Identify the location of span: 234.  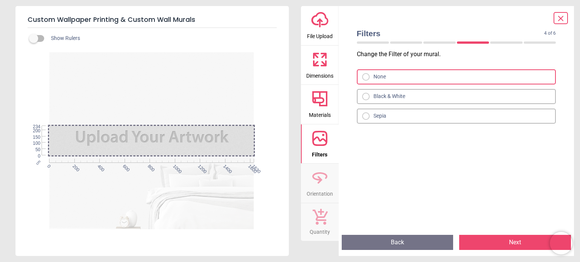
(33, 127).